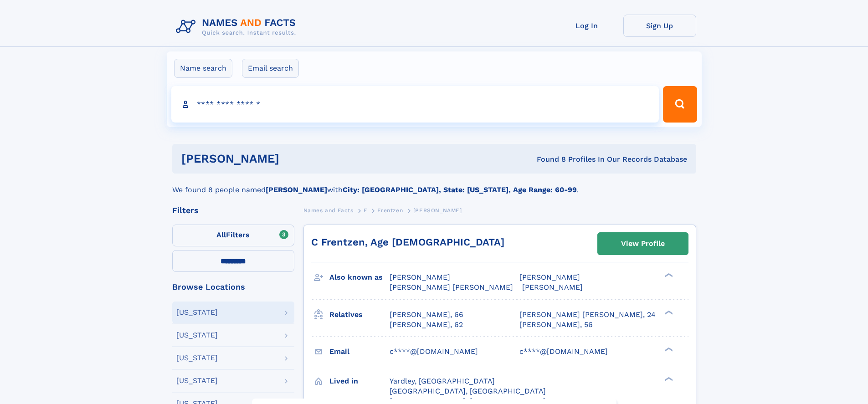 The width and height of the screenshot is (868, 404). I want to click on span: F, so click(366, 210).